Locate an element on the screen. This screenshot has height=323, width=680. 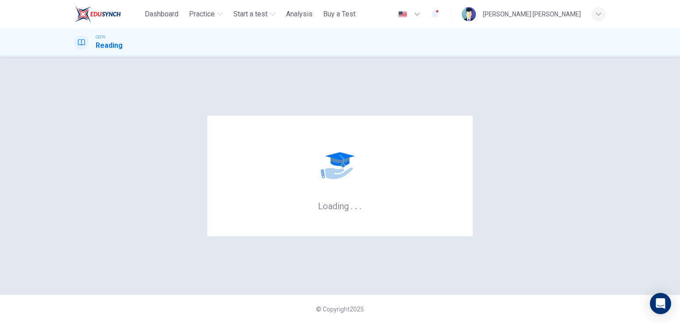
a: Dashboard is located at coordinates (161, 14).